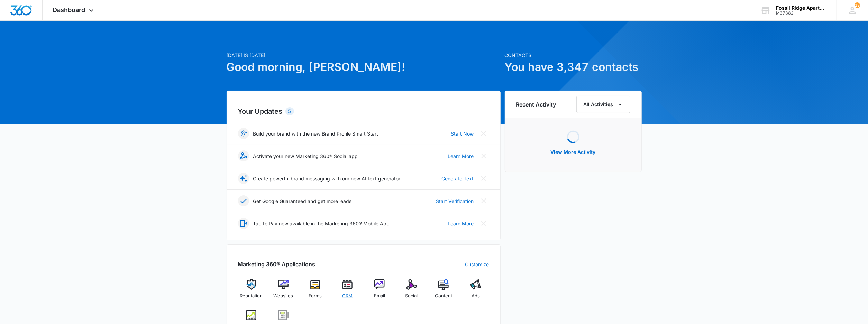 This screenshot has height=324, width=868. Describe the element at coordinates (283, 292) in the screenshot. I see `a: Websites` at that location.